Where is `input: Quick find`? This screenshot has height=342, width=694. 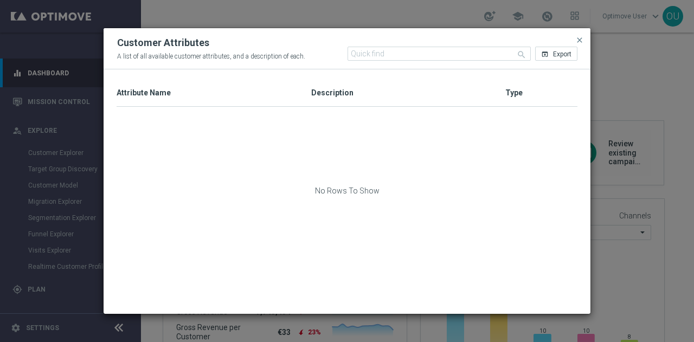
input: Quick find is located at coordinates (439, 54).